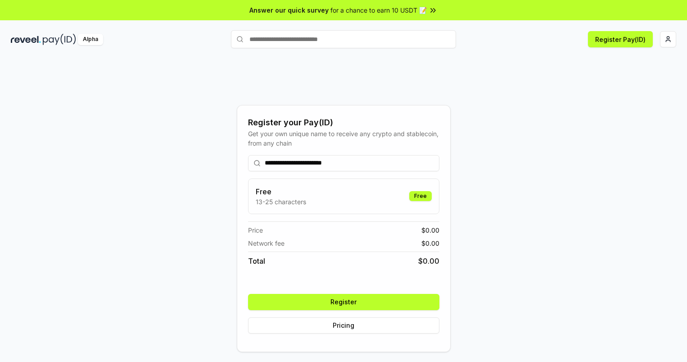 This screenshot has width=687, height=362. Describe the element at coordinates (344, 302) in the screenshot. I see `button: Register` at that location.